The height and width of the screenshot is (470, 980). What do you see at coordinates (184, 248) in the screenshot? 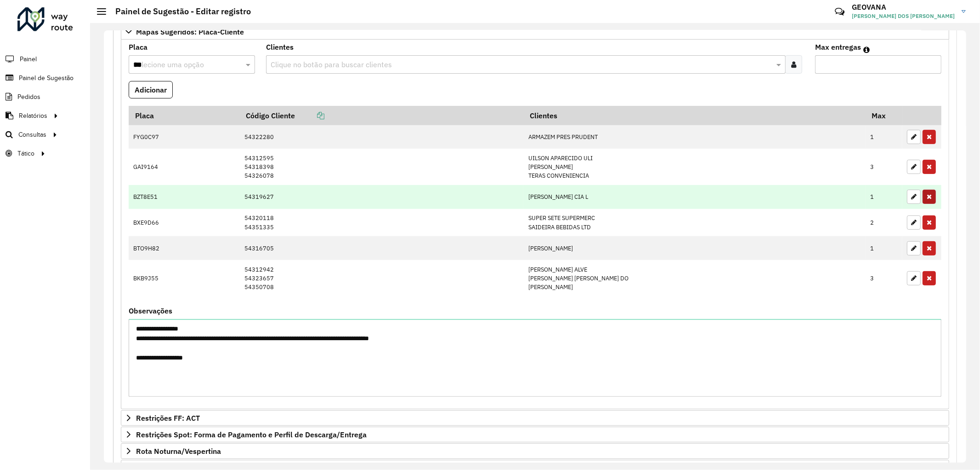
I see `td: BTO9H82` at bounding box center [184, 248].